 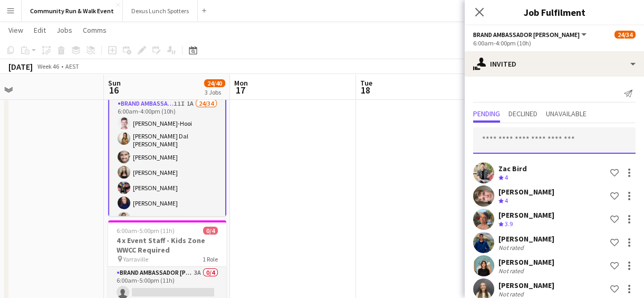 I want to click on div: Invited, so click(x=554, y=64).